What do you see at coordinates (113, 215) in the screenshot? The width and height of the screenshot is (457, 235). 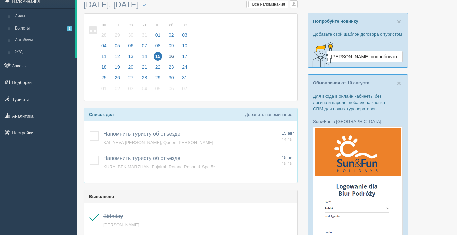 I see `a: Birthday` at bounding box center [113, 215].